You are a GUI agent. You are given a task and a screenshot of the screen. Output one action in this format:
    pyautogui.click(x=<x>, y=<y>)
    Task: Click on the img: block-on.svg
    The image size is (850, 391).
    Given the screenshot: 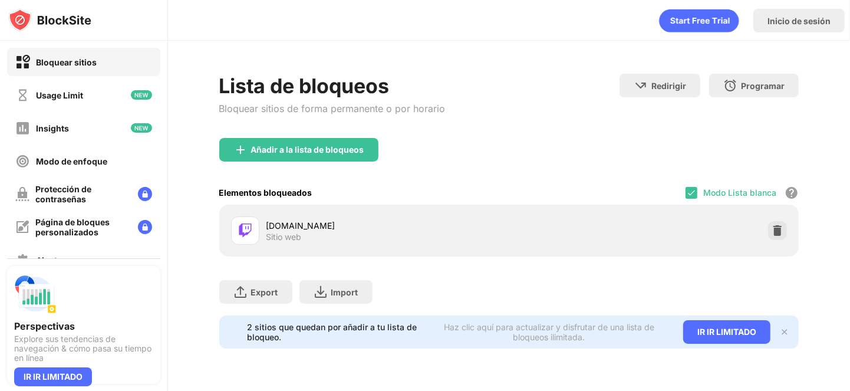 What is the action you would take?
    pyautogui.click(x=22, y=62)
    